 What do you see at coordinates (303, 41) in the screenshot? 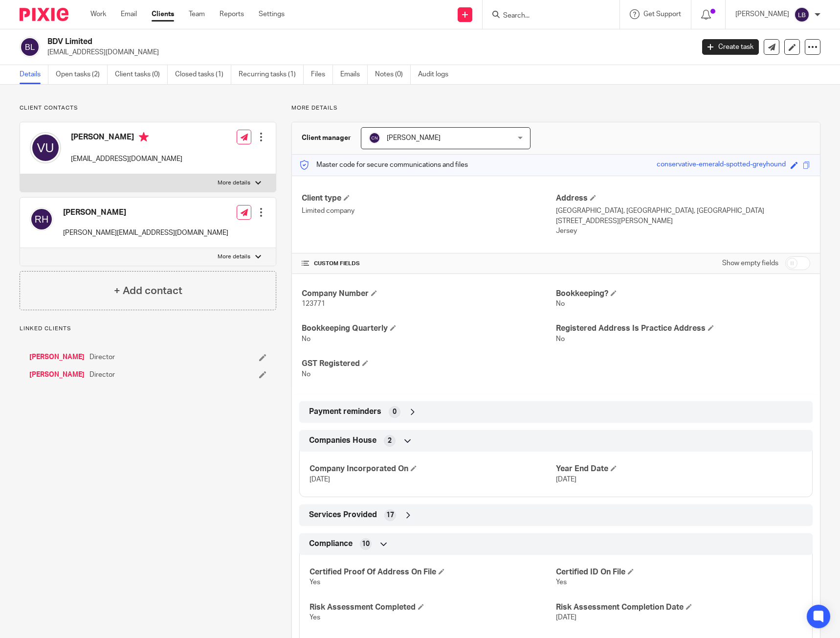
I see `h2: BDV Limited` at bounding box center [303, 41].